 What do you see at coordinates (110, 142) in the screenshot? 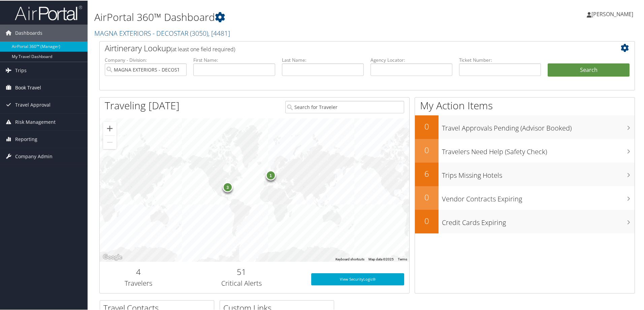
I see `button: Zoom out` at bounding box center [110, 142].